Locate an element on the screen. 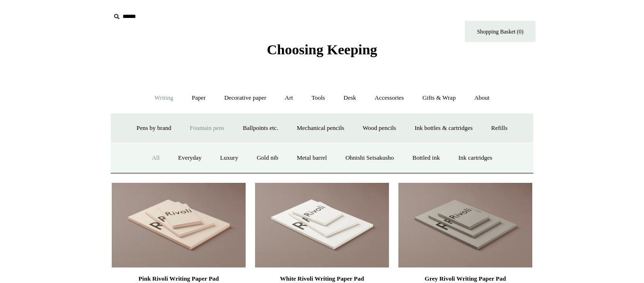 The height and width of the screenshot is (283, 644). a: Tools is located at coordinates (318, 98).